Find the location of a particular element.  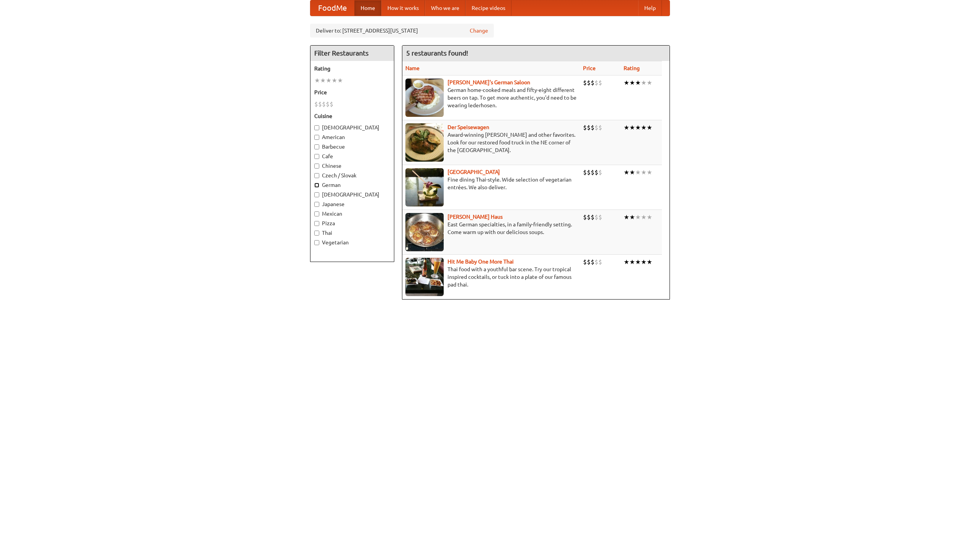

label: American is located at coordinates (352, 138).